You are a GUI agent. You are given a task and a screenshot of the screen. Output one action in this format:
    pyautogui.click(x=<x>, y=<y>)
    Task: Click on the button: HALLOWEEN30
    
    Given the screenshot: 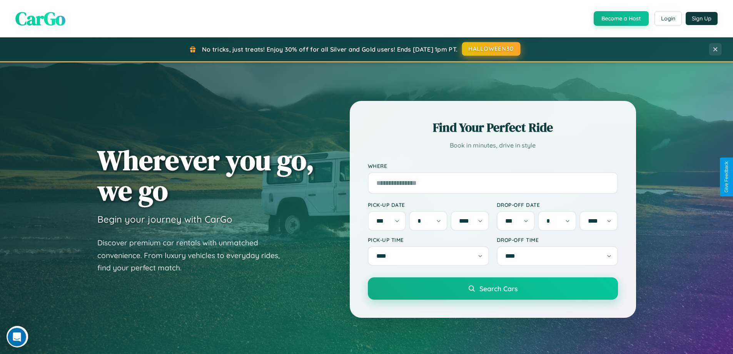 What is the action you would take?
    pyautogui.click(x=491, y=49)
    